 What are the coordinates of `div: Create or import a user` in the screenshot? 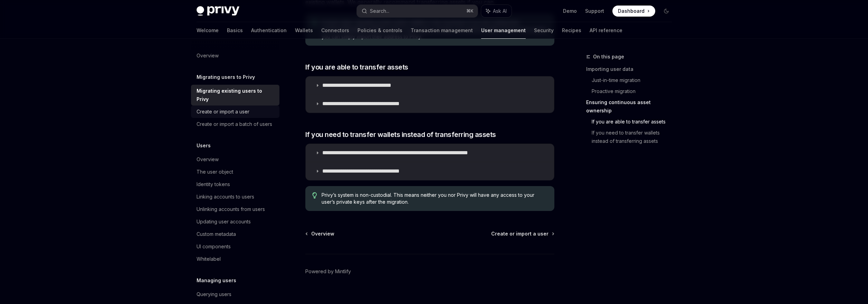 It's located at (223, 112).